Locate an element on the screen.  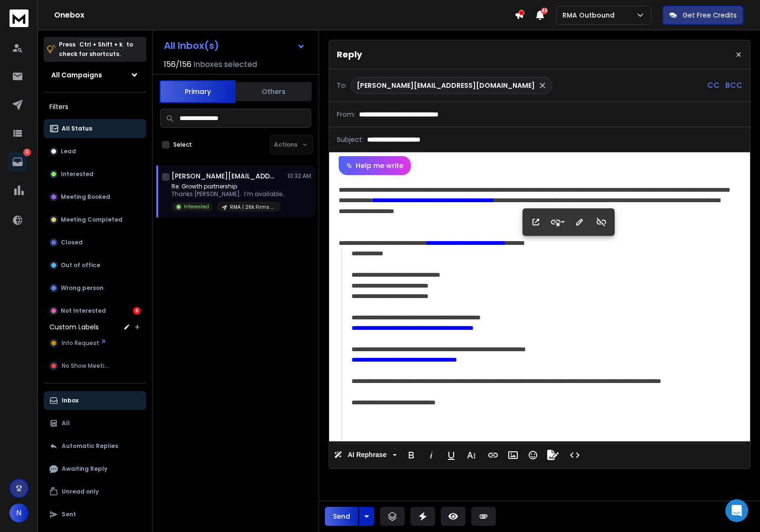
p: From: is located at coordinates (345, 115).